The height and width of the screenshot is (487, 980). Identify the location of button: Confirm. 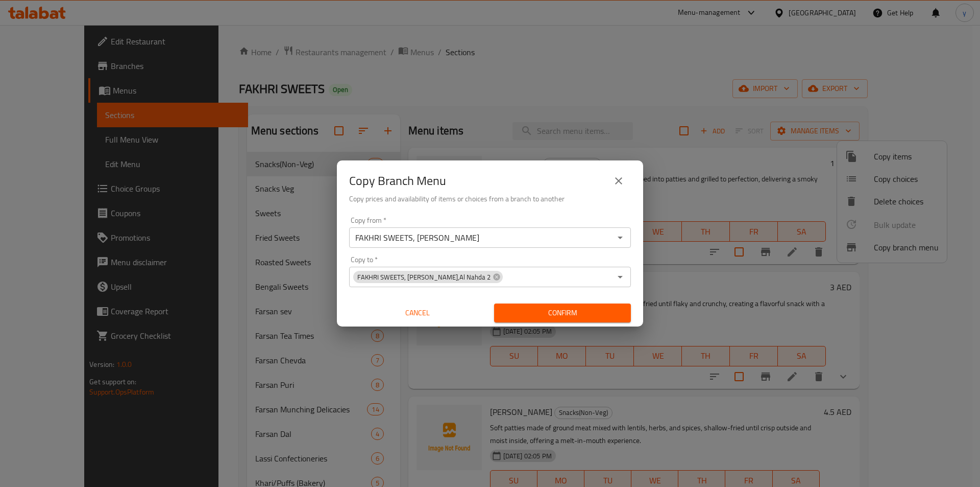
(563, 313).